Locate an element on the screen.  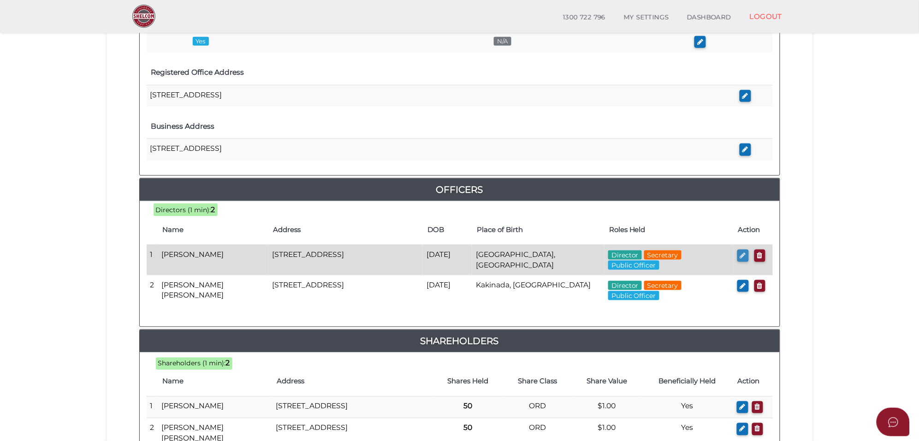
a: MY SETTINGS is located at coordinates (646, 18).